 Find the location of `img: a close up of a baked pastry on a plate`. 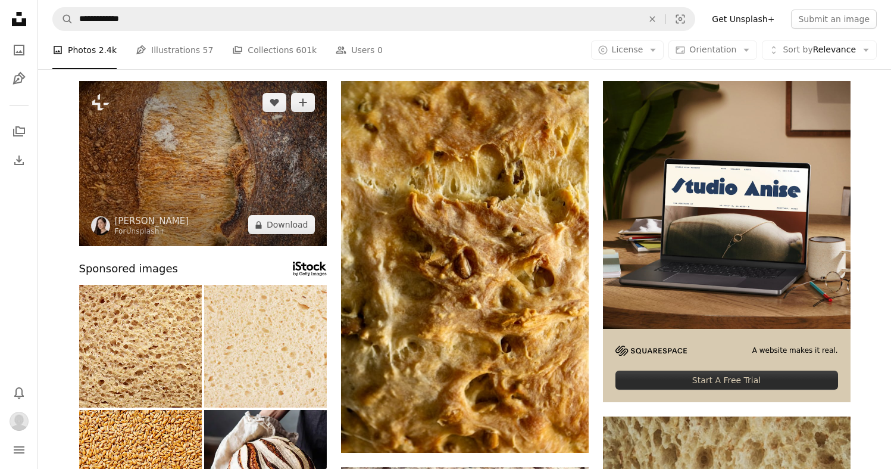

img: a close up of a baked pastry on a plate is located at coordinates (465, 267).